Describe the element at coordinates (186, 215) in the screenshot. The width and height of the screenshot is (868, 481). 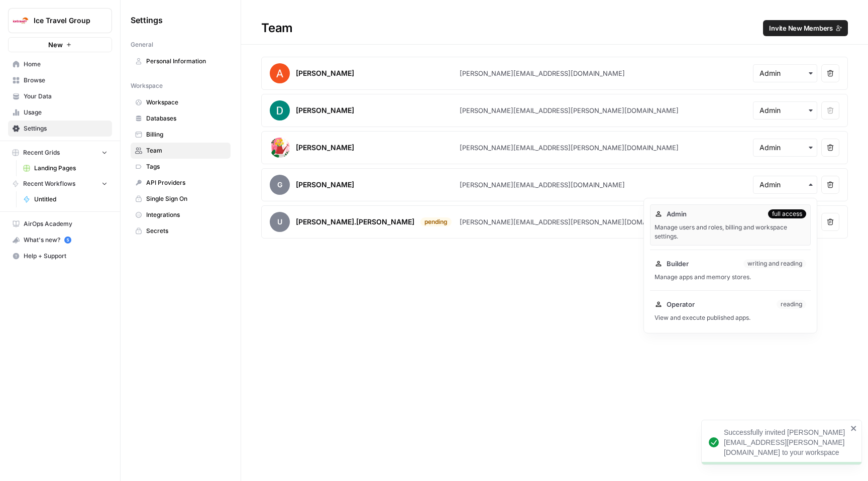
I see `span: Integrations` at that location.